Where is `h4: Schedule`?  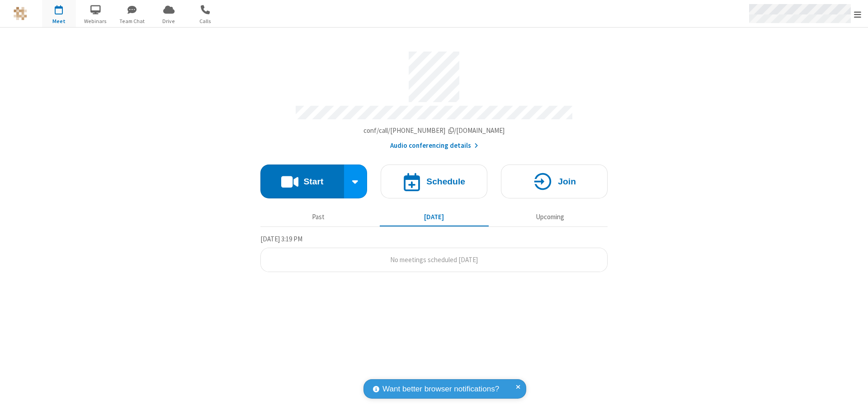
h4: Schedule is located at coordinates (446, 181).